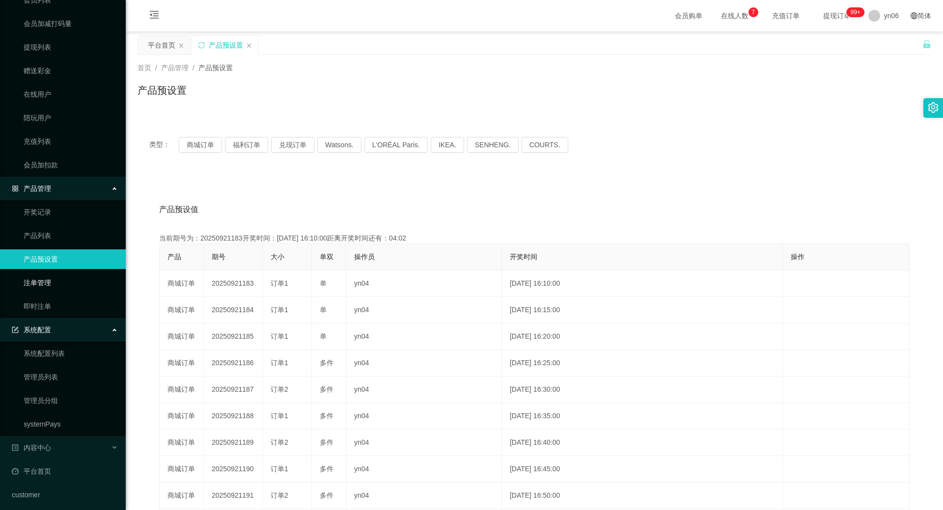 The image size is (943, 510). Describe the element at coordinates (31, 448) in the screenshot. I see `span: 内容中心` at that location.